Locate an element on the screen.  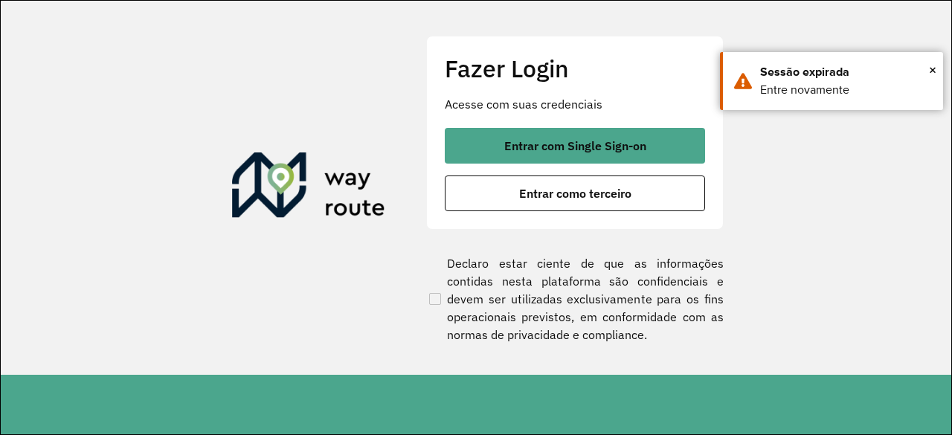
button: Close is located at coordinates (933, 70).